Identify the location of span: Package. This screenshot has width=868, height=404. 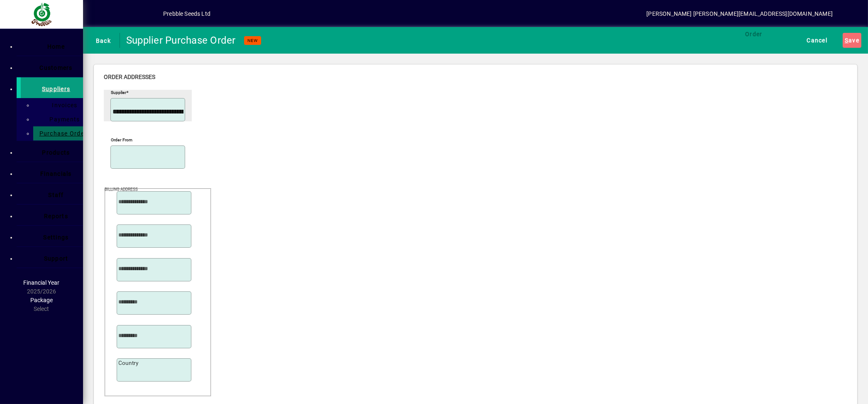
(41, 300).